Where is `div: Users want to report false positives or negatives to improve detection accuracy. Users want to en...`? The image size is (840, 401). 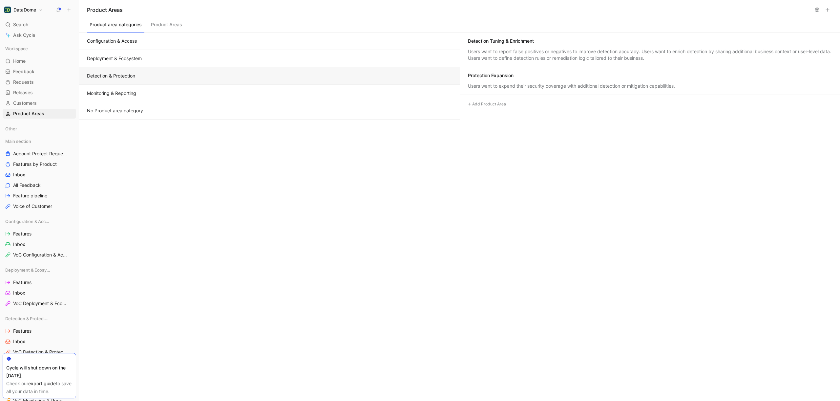
div: Users want to report false positives or negatives to improve detection accuracy. Users want to en... is located at coordinates (650, 55).